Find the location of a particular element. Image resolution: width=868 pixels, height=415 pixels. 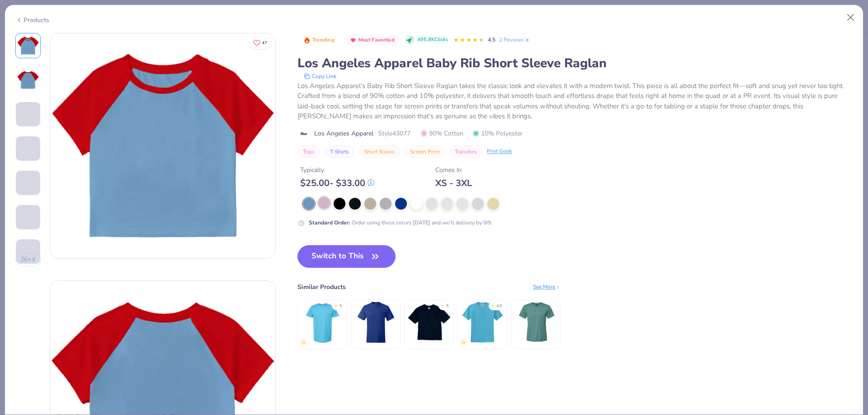

span: 47 is located at coordinates (265, 43).